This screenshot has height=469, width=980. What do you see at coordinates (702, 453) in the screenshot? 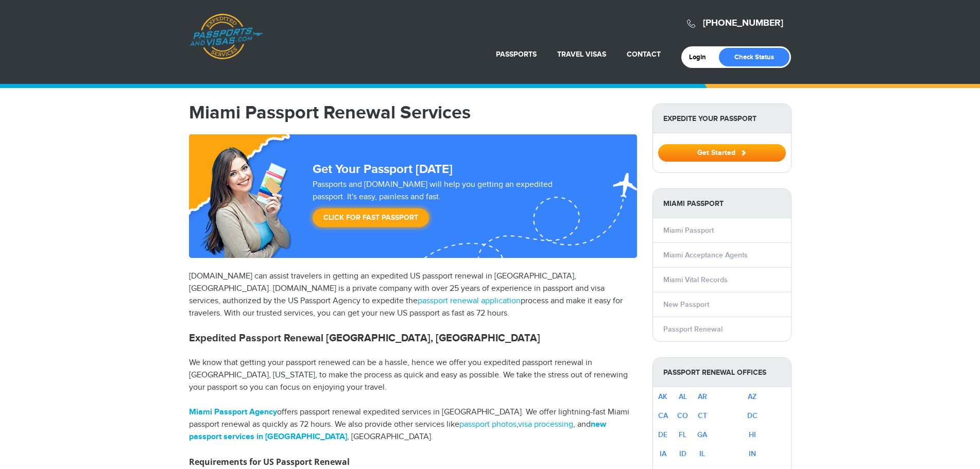
I see `a: IL` at bounding box center [702, 453].